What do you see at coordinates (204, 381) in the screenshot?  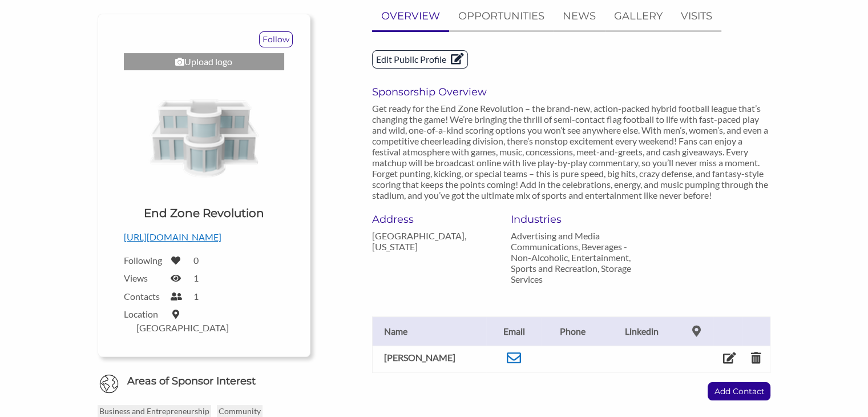 I see `h6: Areas of Sponsor Interest` at bounding box center [204, 381].